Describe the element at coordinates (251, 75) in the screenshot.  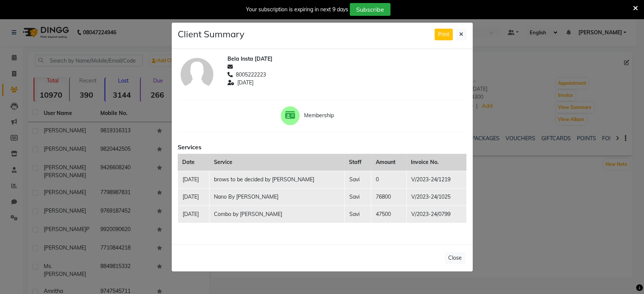
I see `span: 8005222223` at that location.